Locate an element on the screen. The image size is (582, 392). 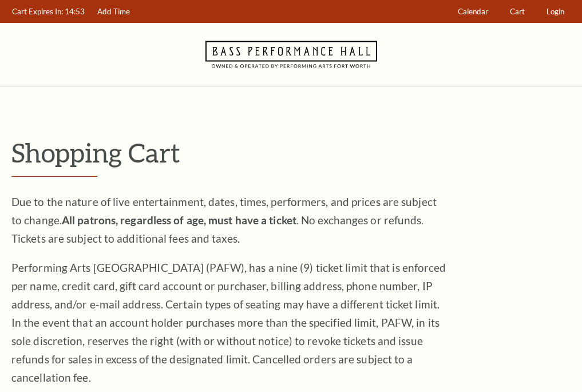
span: Login is located at coordinates (555, 11).